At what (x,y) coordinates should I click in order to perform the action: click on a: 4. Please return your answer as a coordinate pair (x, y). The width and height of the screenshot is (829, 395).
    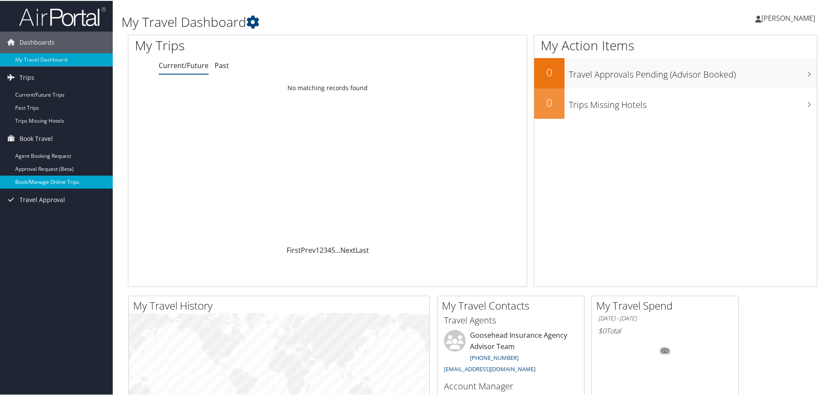
    Looking at the image, I should click on (329, 249).